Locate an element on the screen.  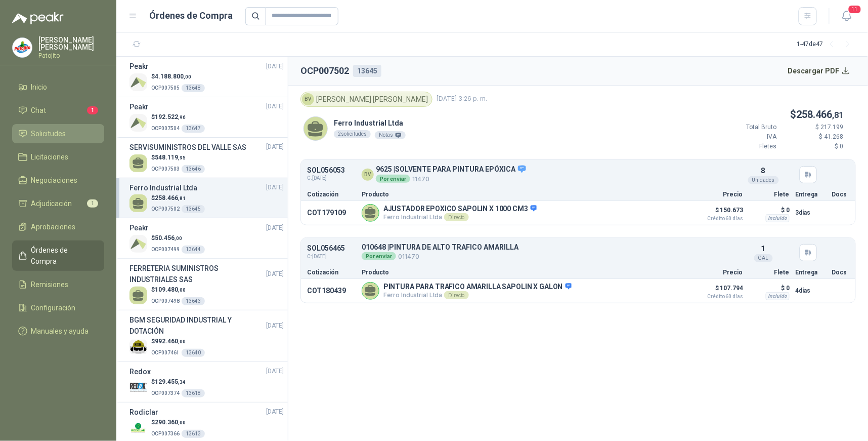
div: 1 - 47 de 47 is located at coordinates (827, 45).